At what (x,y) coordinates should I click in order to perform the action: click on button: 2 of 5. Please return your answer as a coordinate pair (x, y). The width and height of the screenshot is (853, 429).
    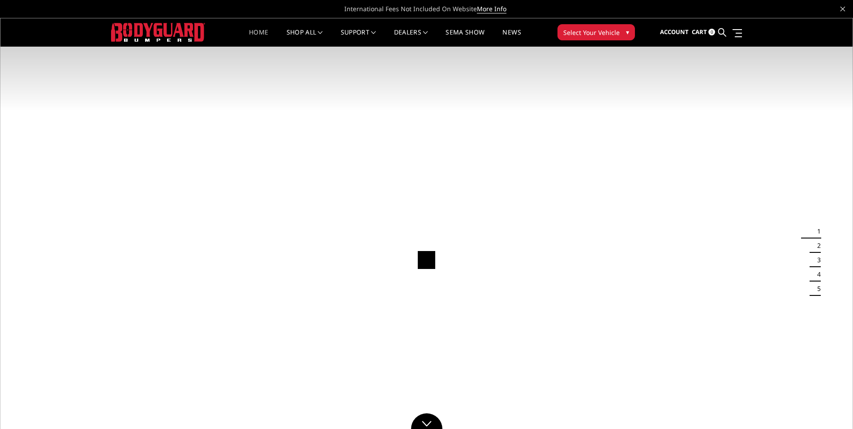
    Looking at the image, I should click on (816, 245).